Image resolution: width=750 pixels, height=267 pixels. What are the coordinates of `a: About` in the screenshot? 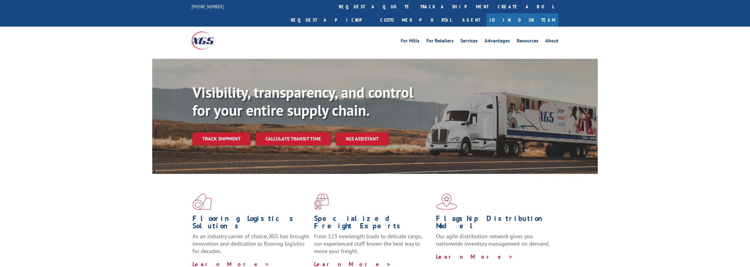 It's located at (551, 42).